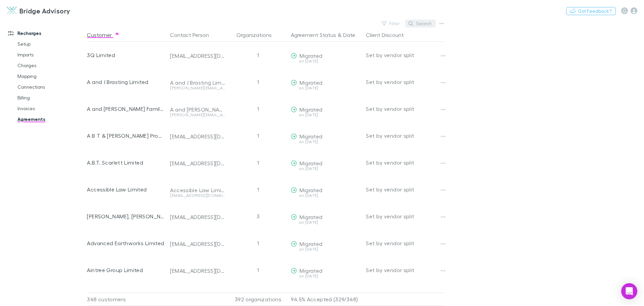 This screenshot has width=644, height=306. Describe the element at coordinates (313, 35) in the screenshot. I see `button: Agreement Status` at that location.